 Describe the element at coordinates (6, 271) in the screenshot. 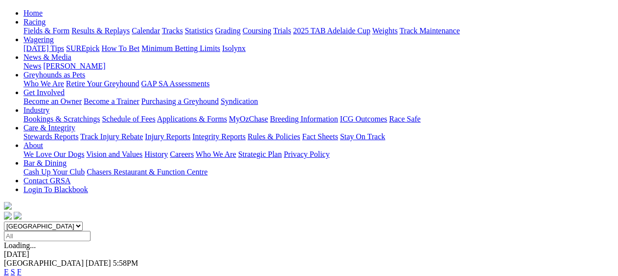

I see `a: E` at that location.